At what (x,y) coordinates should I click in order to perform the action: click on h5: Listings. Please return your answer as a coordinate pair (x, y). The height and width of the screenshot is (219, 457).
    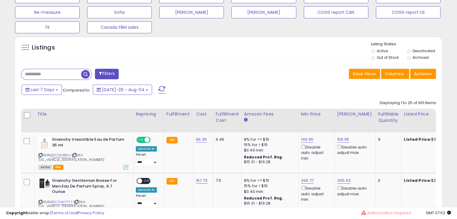
    Looking at the image, I should click on (43, 48).